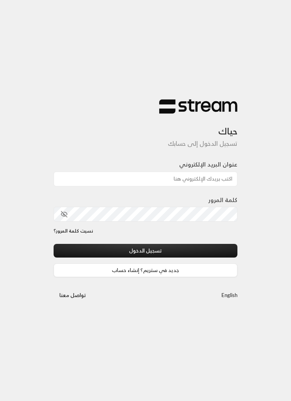  I want to click on h3: حياك, so click(145, 125).